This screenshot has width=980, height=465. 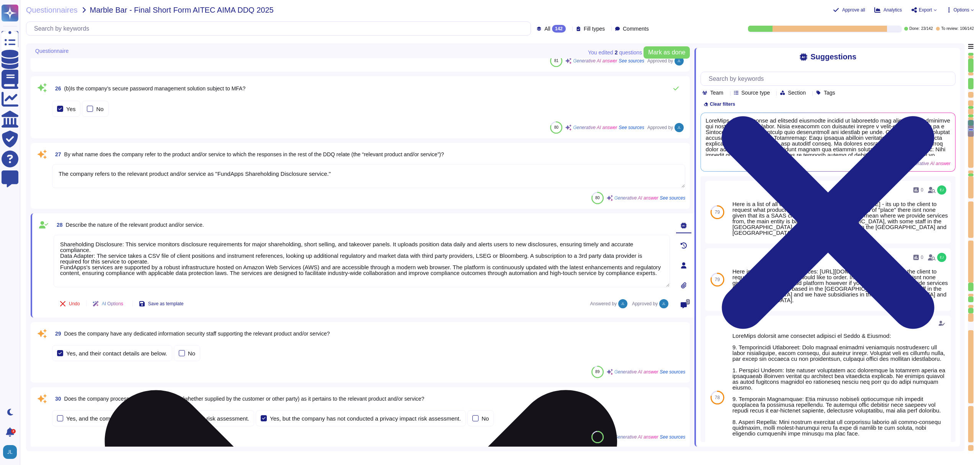 What do you see at coordinates (58, 225) in the screenshot?
I see `span: 28` at bounding box center [58, 225].